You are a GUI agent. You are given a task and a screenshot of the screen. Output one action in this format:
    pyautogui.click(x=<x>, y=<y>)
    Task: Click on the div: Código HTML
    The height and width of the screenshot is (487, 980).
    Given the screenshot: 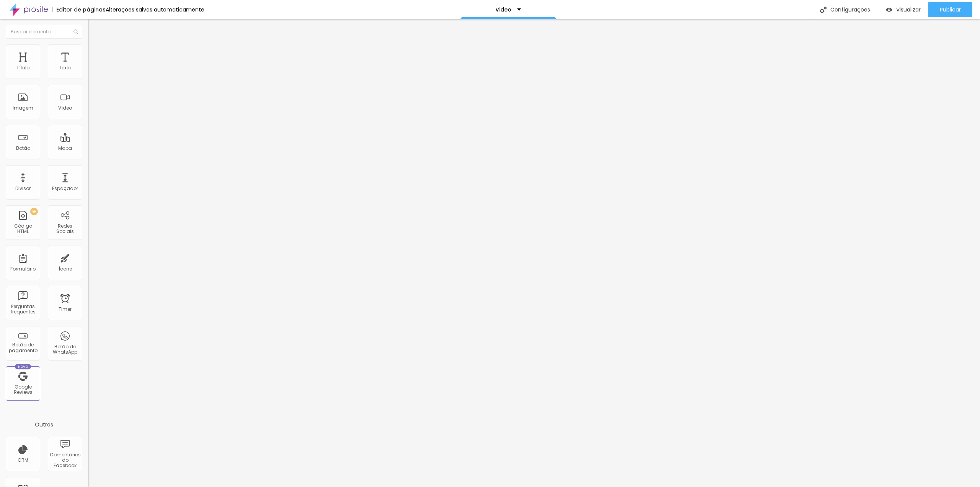 What is the action you would take?
    pyautogui.click(x=23, y=228)
    